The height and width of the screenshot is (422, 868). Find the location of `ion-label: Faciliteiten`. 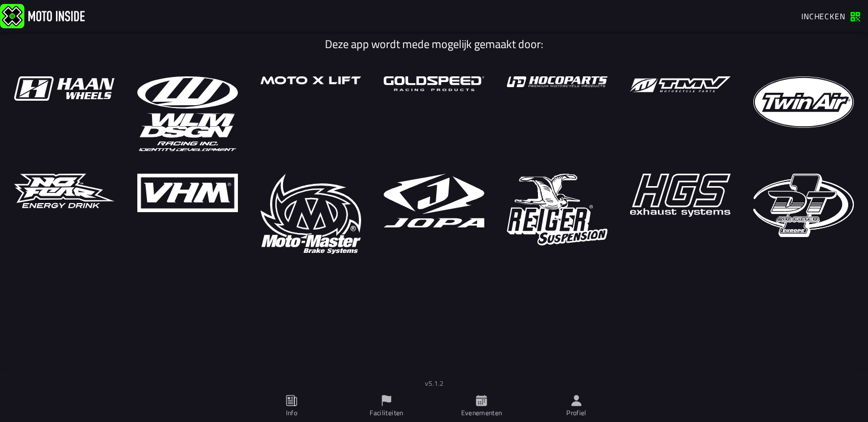

ion-label: Faciliteiten is located at coordinates (386, 413).